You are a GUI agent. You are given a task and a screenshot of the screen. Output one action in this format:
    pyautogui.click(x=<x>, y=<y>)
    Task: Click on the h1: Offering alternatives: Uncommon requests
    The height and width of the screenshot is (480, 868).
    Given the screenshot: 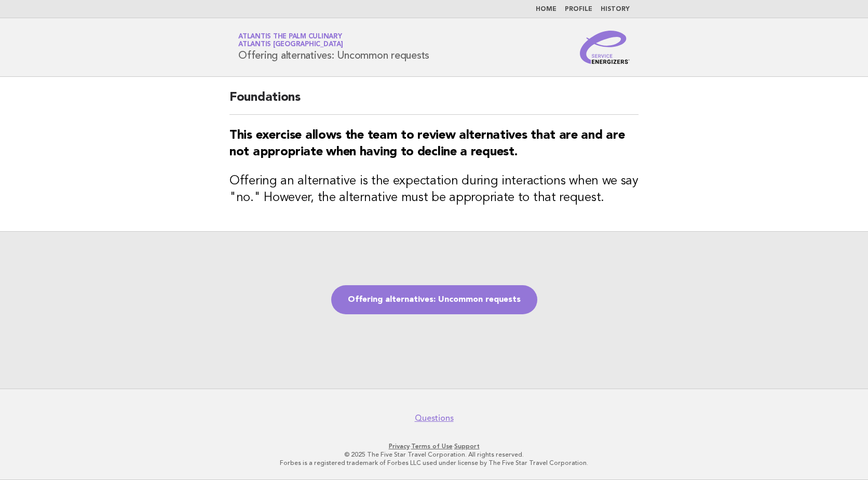 What is the action you would take?
    pyautogui.click(x=334, y=47)
    